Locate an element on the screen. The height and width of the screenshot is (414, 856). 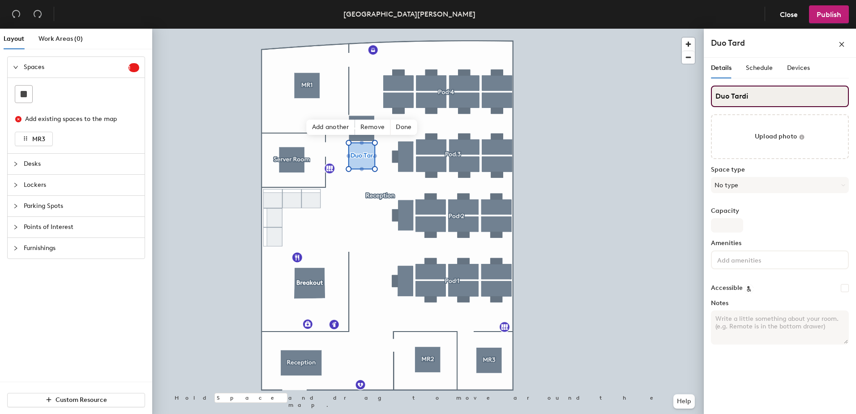
span: Publish is located at coordinates (828, 14).